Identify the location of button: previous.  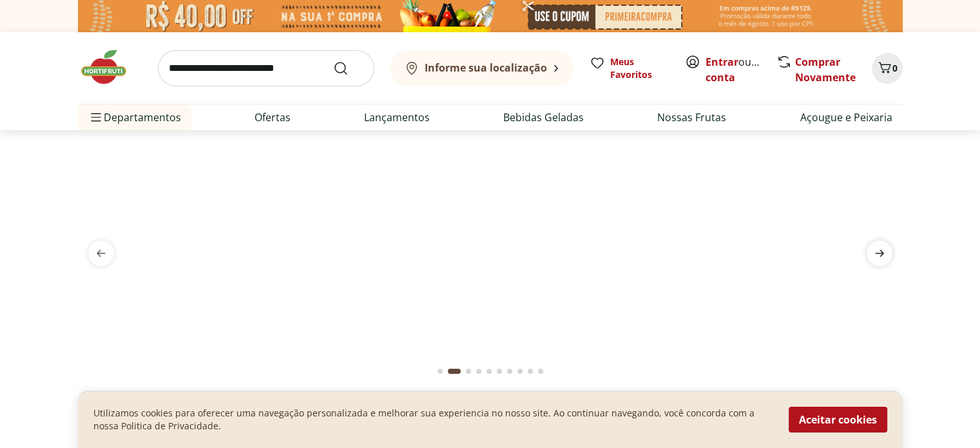
(101, 254).